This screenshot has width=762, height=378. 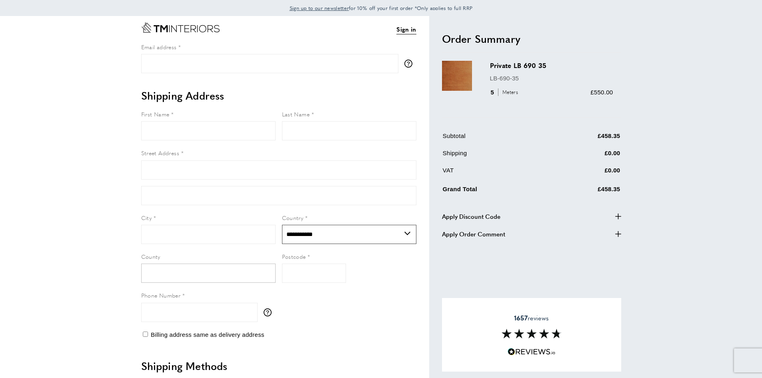 What do you see at coordinates (145, 334) in the screenshot?
I see `input: Billing address same as delivery address` at bounding box center [145, 334].